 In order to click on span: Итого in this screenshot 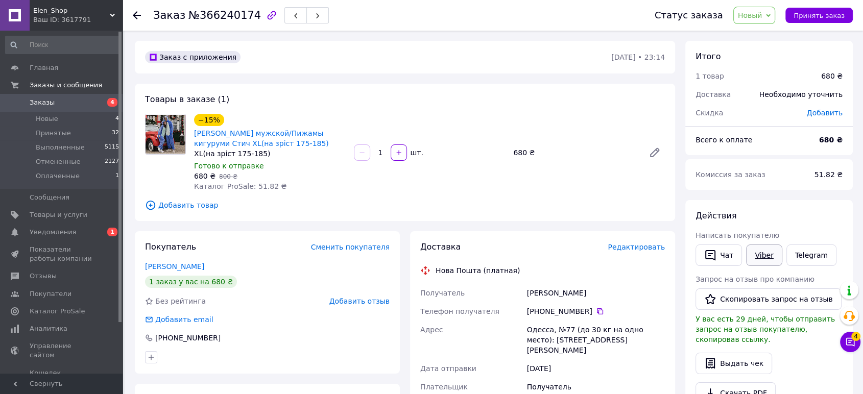, I will do `click(708, 56)`.